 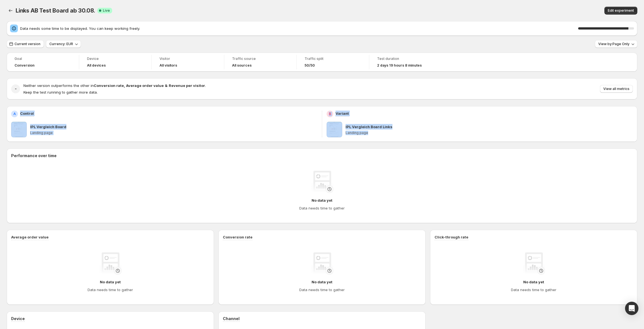 What do you see at coordinates (616, 44) in the screenshot?
I see `button: View by:Page Only` at bounding box center [616, 44].